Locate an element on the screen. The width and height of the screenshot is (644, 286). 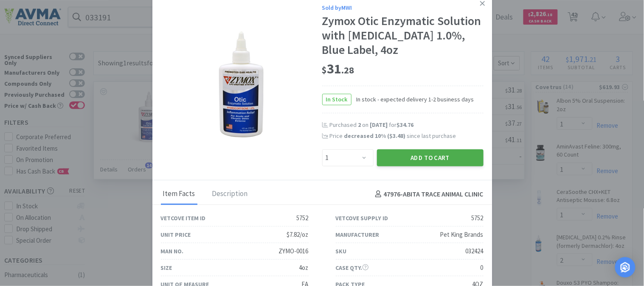
div: $7.82/oz is located at coordinates (298, 235).